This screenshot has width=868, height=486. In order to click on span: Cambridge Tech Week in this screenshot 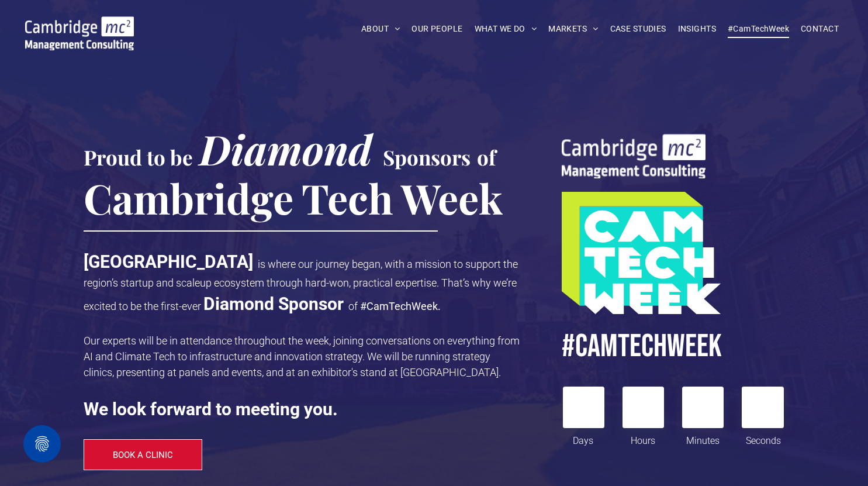, I will do `click(293, 198)`.